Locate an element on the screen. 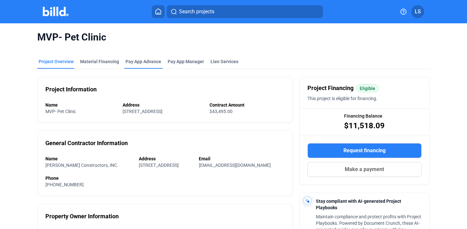 This screenshot has height=229, width=467. div: Material Financing is located at coordinates (100, 62).